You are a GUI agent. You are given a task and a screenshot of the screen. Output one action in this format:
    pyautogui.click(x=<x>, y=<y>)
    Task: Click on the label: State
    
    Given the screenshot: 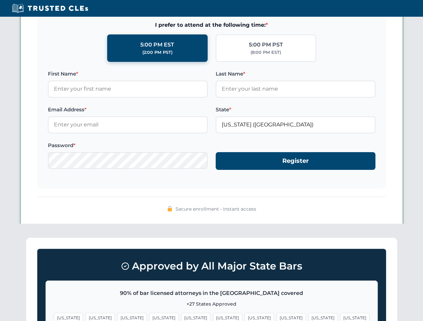 What is the action you would take?
    pyautogui.click(x=295, y=110)
    